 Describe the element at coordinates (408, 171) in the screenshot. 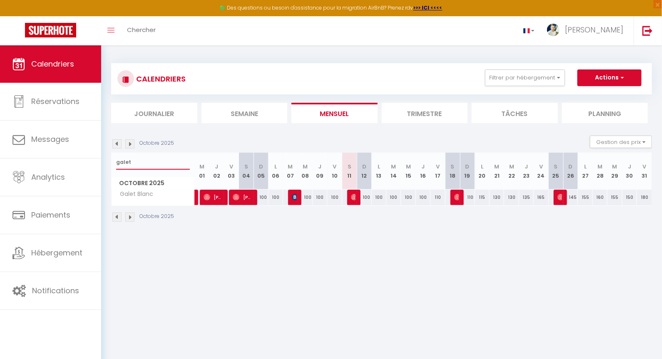

I see `th: 15` at that location.